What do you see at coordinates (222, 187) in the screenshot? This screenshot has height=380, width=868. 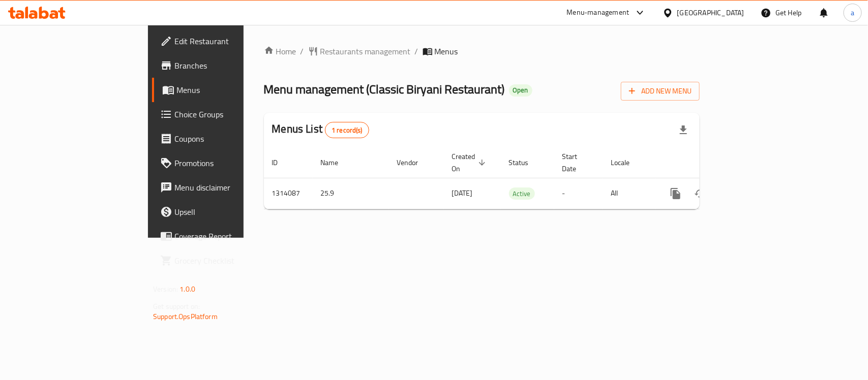 I see `a: Menu disclaimer` at bounding box center [222, 187].